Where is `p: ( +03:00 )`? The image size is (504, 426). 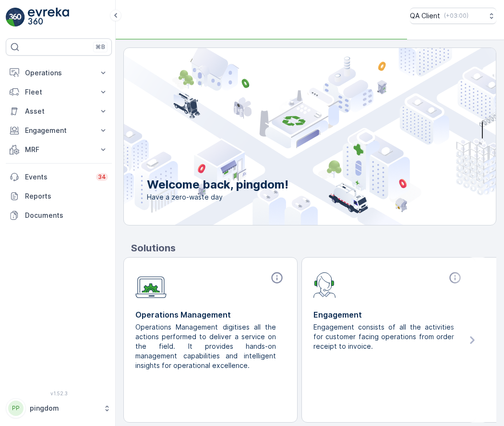
p: ( +03:00 ) is located at coordinates (456, 16).